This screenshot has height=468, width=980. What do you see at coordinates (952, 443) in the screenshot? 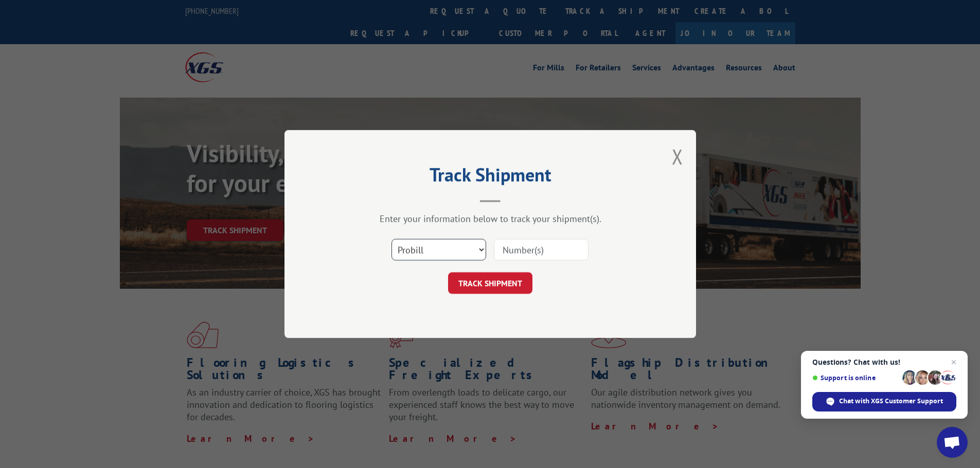
I see `div: Open chat` at bounding box center [952, 443].